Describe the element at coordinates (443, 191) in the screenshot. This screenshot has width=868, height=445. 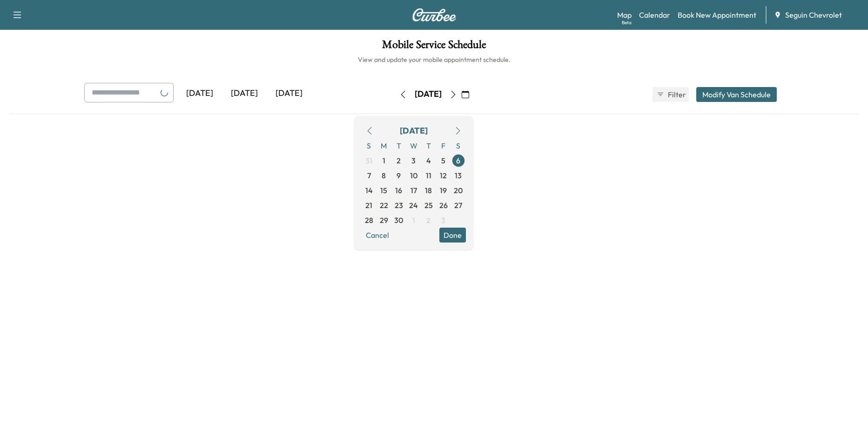
I see `span: 19` at that location.